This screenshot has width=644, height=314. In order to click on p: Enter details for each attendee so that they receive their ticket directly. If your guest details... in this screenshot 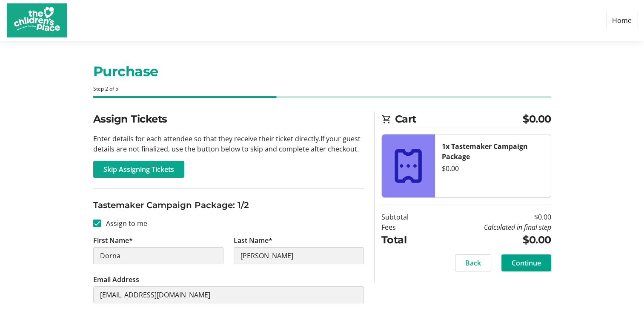, I will do `click(229, 143)`.